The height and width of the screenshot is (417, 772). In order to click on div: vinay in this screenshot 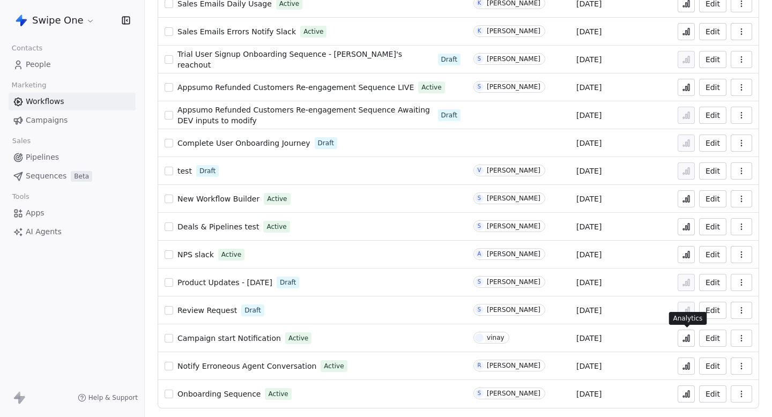, I will do `click(495, 338)`.